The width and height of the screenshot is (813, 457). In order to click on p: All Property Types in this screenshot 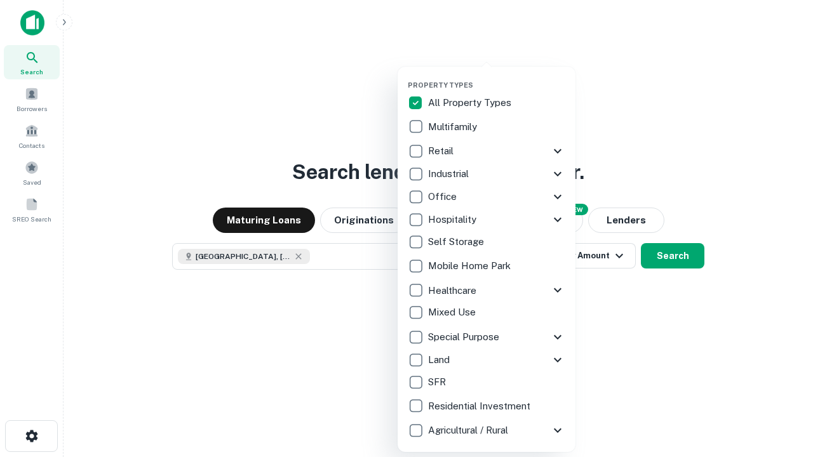, I will do `click(471, 103)`.